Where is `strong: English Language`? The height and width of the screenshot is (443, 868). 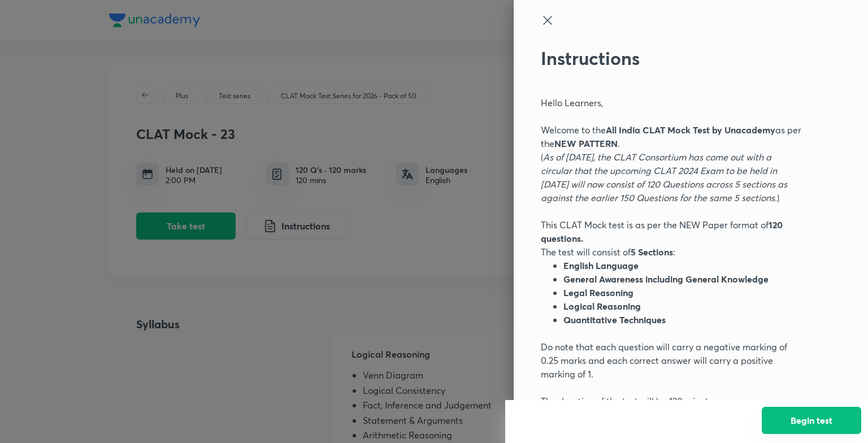 strong: English Language is located at coordinates (600, 265).